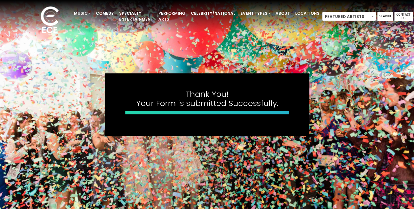 The image size is (414, 209). I want to click on a: About, so click(283, 13).